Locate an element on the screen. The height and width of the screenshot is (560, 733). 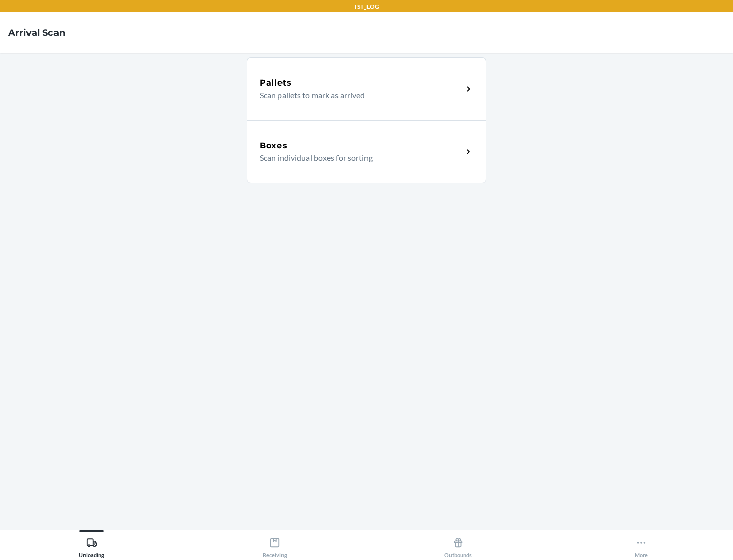
p: Scan individual boxes for sorting is located at coordinates (357, 158).